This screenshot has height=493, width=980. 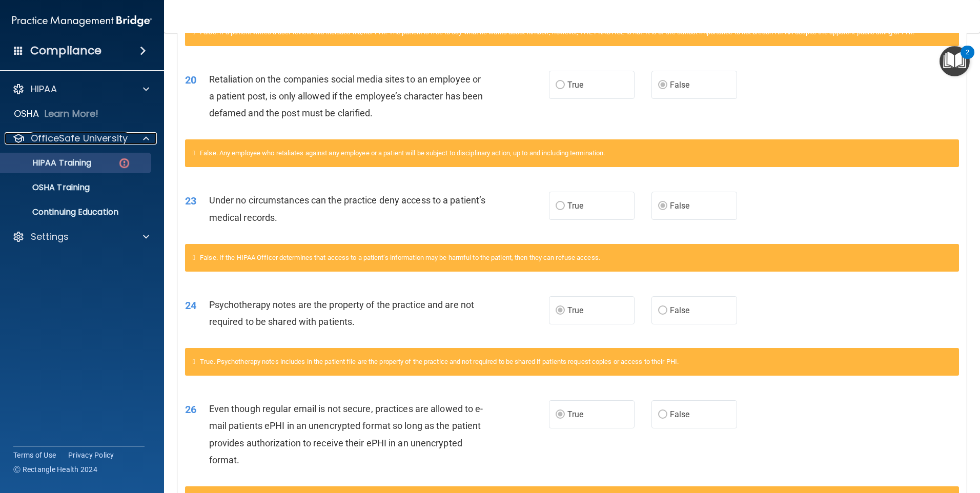 I want to click on p: Settings, so click(x=50, y=236).